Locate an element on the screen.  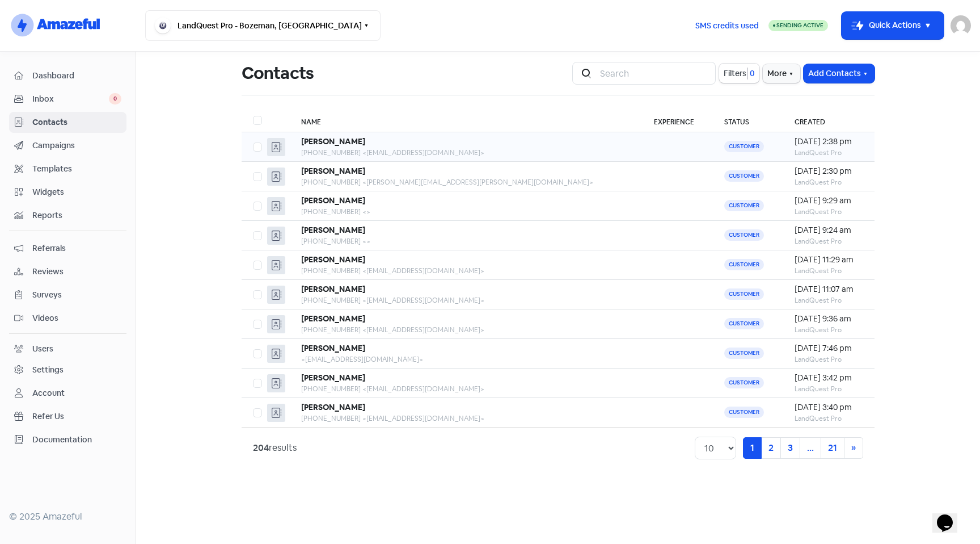
a: Referrals is located at coordinates (68, 248).